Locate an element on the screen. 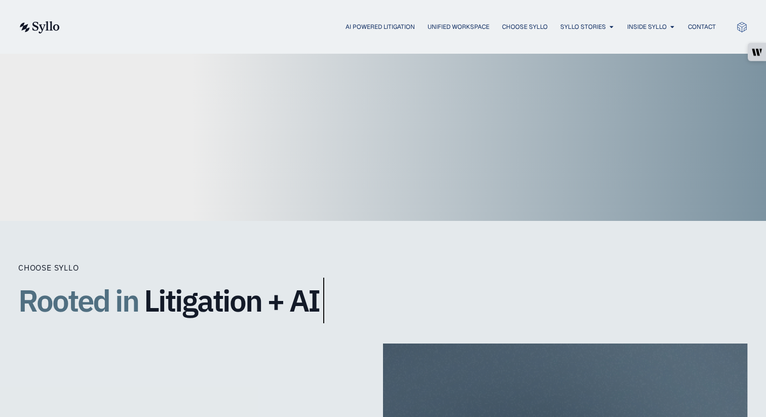  span: Contact is located at coordinates (701, 27).